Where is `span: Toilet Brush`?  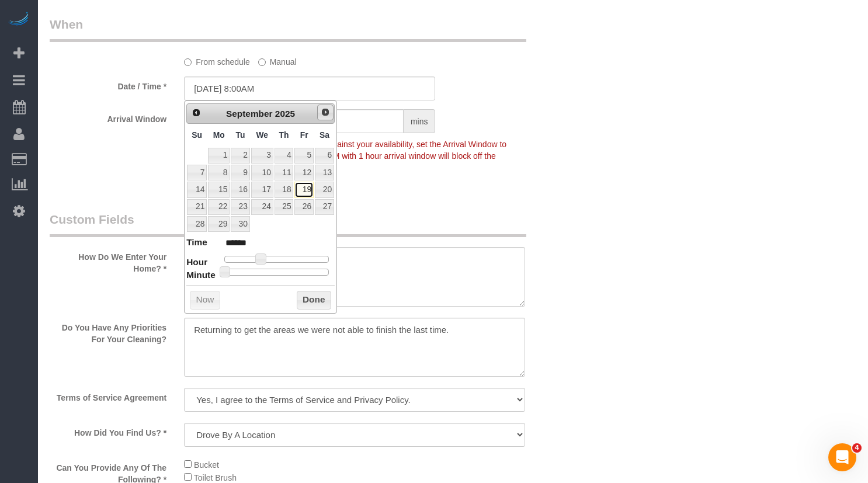 span: Toilet Brush is located at coordinates (215, 477).